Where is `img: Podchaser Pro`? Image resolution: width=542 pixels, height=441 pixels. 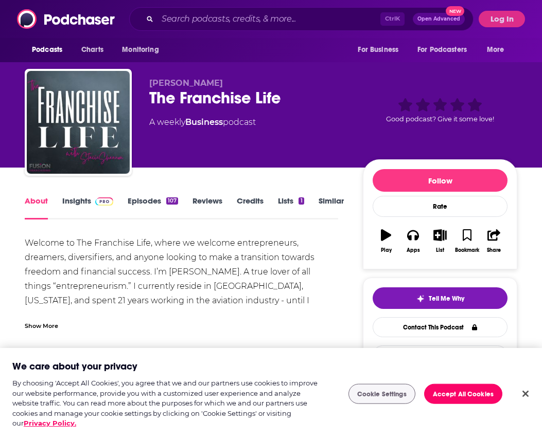
img: Podchaser Pro is located at coordinates (104, 202).